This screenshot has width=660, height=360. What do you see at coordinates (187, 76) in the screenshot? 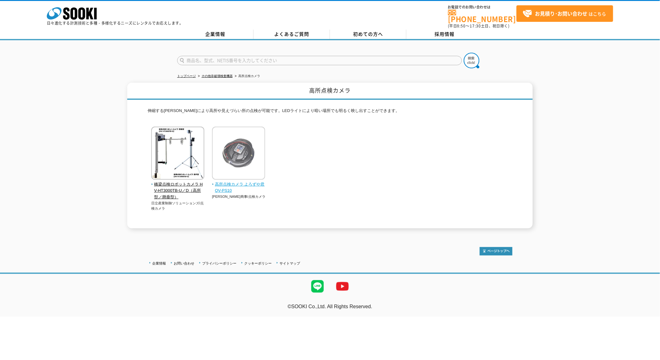
I see `a: トップページ` at bounding box center [187, 76].